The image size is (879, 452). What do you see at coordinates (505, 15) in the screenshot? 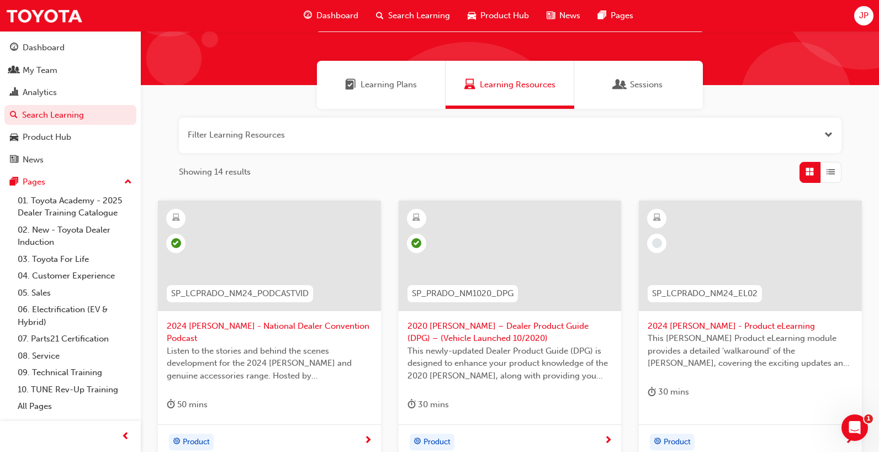
I see `span: Product Hub` at bounding box center [505, 15].